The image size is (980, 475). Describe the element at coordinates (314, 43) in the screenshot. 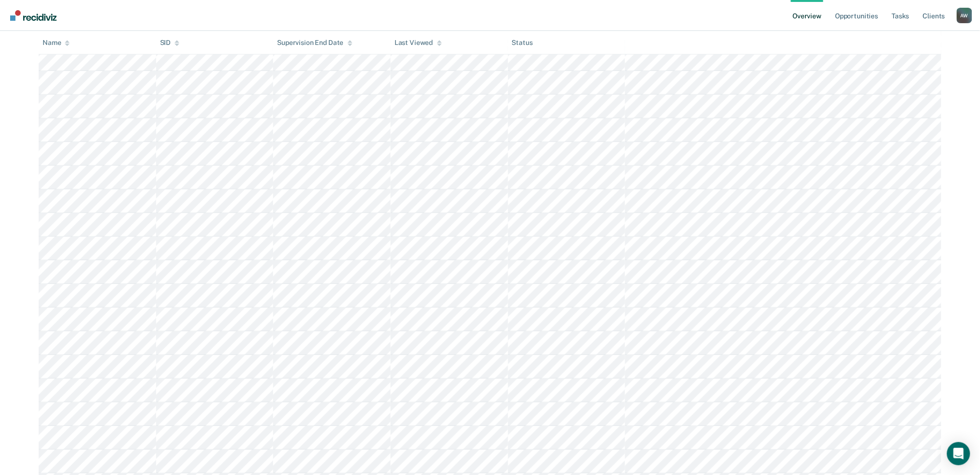

I see `div: Supervision End Date` at that location.